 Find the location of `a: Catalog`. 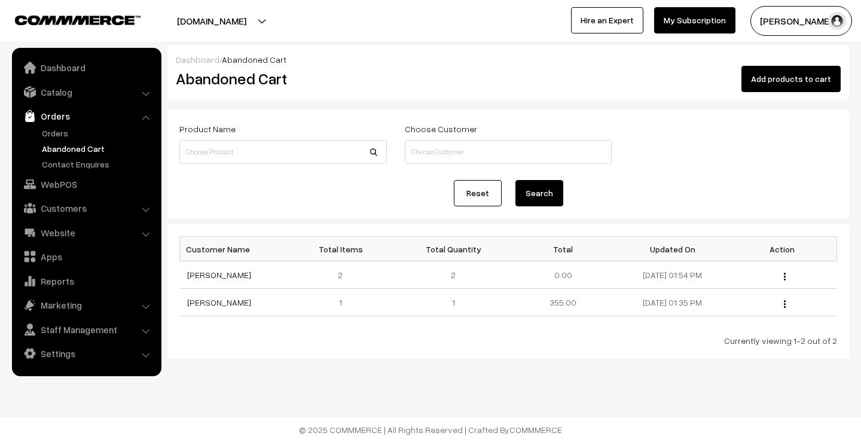

a: Catalog is located at coordinates (86, 92).